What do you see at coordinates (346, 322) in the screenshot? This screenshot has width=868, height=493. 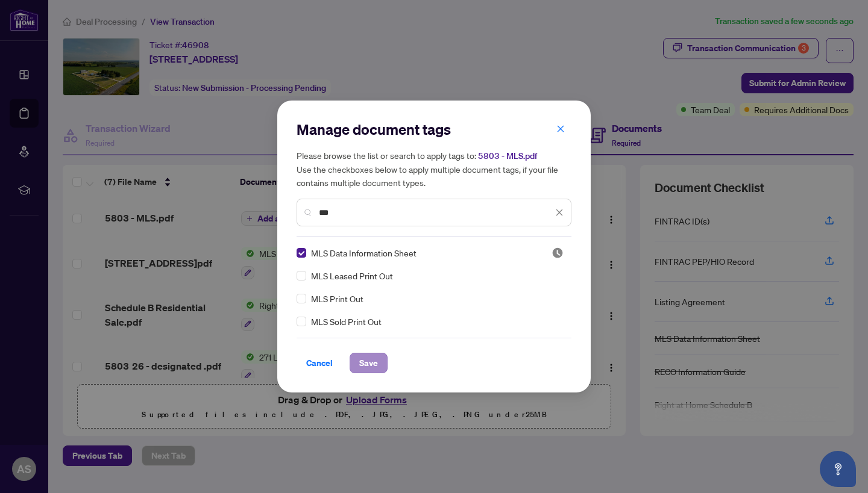 I see `span: MLS Sold Print Out` at bounding box center [346, 322].